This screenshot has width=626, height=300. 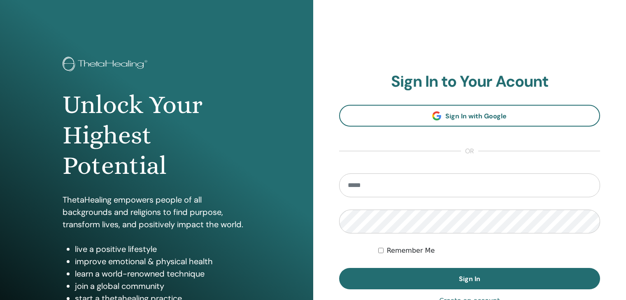 I want to click on button: Sign In, so click(x=470, y=279).